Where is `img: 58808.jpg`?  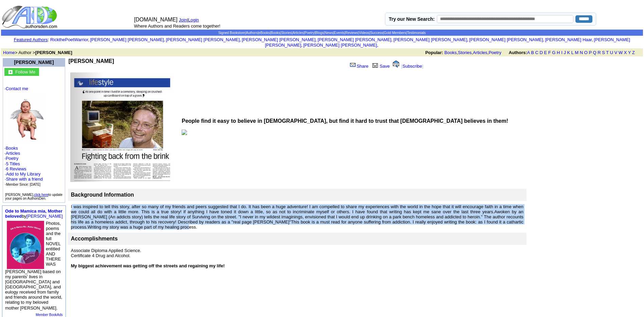 img: 58808.jpg is located at coordinates (25, 245).